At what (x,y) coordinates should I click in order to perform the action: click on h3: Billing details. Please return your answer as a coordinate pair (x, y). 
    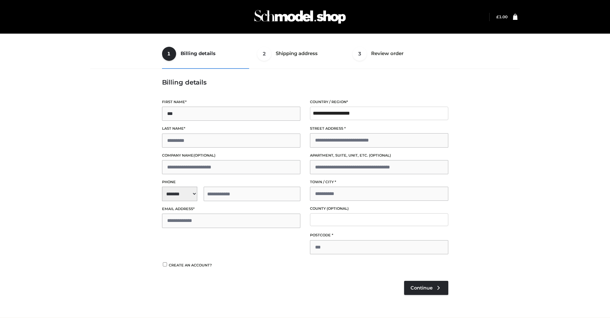
    Looking at the image, I should click on (305, 82).